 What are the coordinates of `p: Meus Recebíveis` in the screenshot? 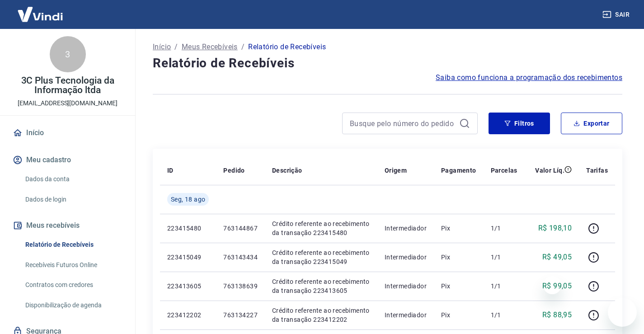 It's located at (209, 47).